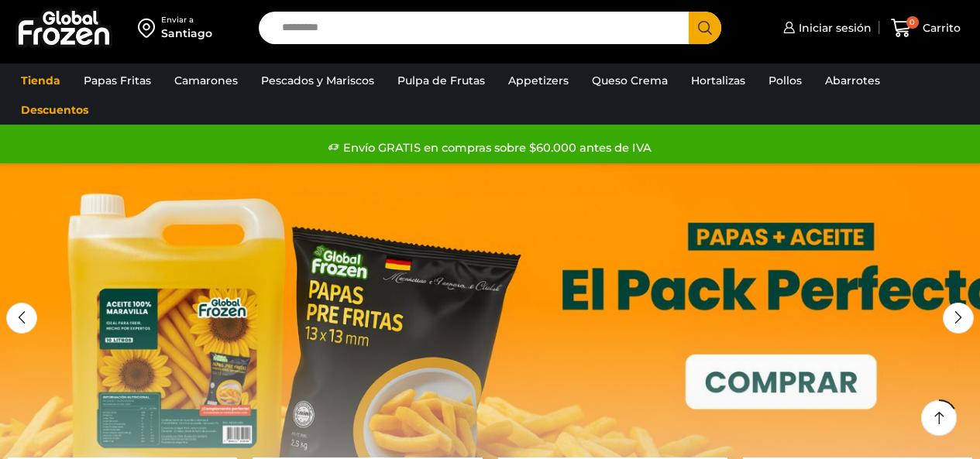  I want to click on div: Next slide, so click(958, 319).